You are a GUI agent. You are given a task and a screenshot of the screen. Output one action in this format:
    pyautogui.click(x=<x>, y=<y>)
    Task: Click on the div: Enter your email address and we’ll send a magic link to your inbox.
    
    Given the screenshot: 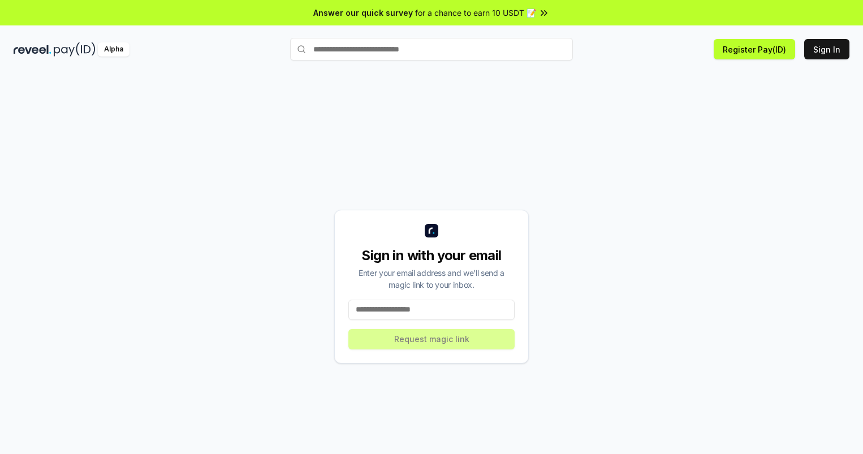 What is the action you would take?
    pyautogui.click(x=432, y=279)
    